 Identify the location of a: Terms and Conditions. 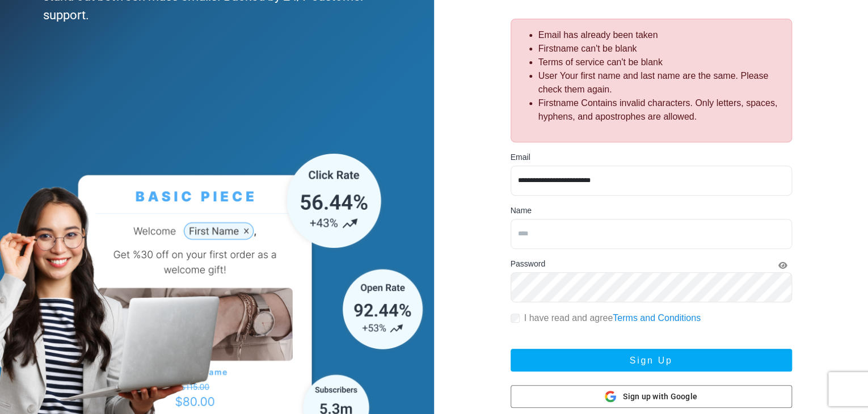
(656, 318).